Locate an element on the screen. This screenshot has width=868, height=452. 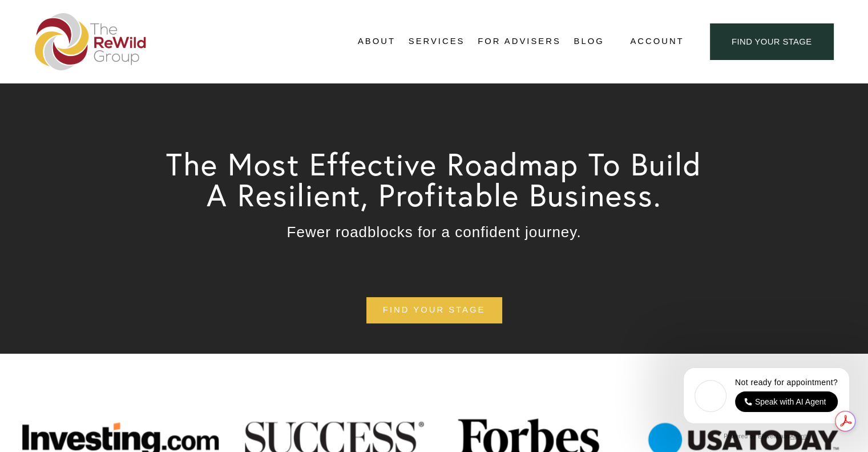
span: Account is located at coordinates (657, 41).